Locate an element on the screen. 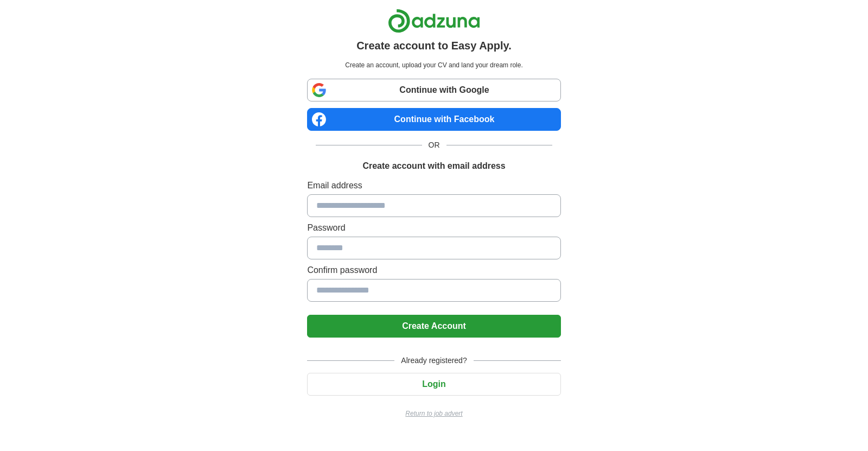 The height and width of the screenshot is (451, 868). a: Continue with Facebook is located at coordinates (434, 119).